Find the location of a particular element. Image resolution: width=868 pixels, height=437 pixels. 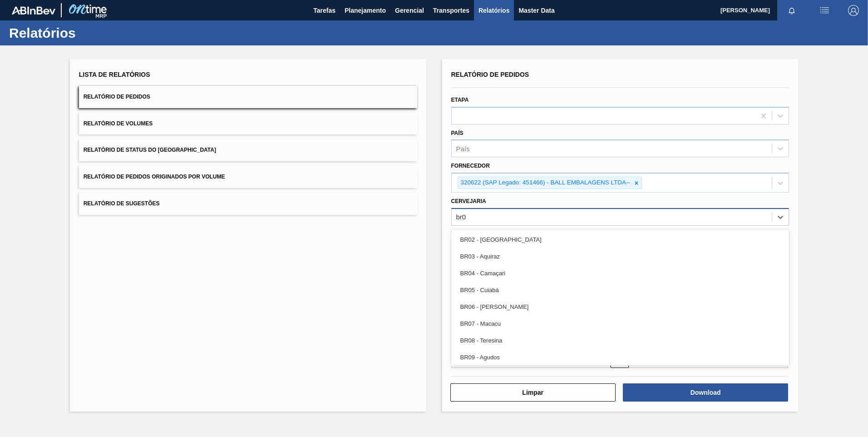

div: 320622 (SAP Legado: 451466) - BALL EMBALAGENS LTDA-- is located at coordinates (545, 183).